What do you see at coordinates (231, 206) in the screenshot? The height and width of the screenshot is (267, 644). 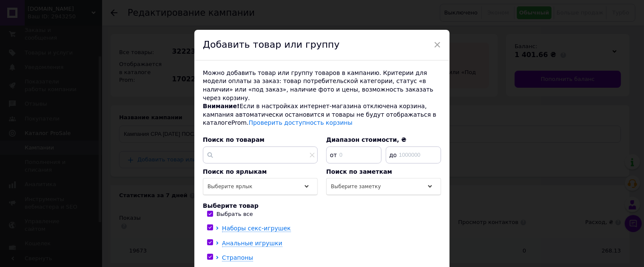 I see `span: Выберите товар` at bounding box center [231, 206].